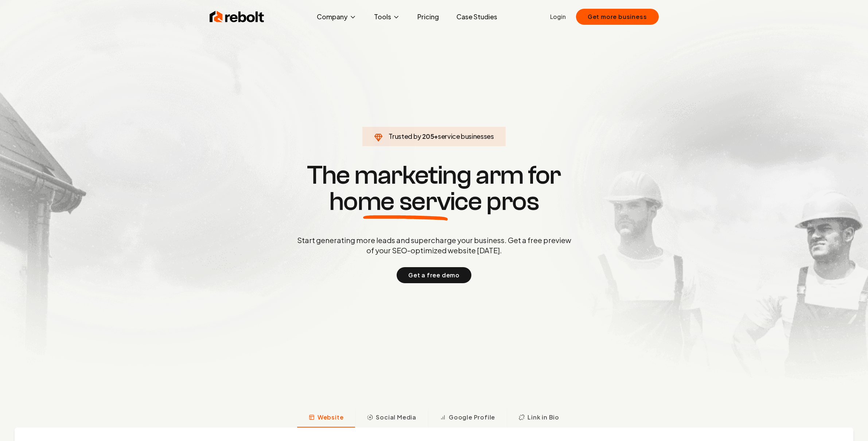 Image resolution: width=868 pixels, height=441 pixels. What do you see at coordinates (396, 417) in the screenshot?
I see `span: Social Media` at bounding box center [396, 417].